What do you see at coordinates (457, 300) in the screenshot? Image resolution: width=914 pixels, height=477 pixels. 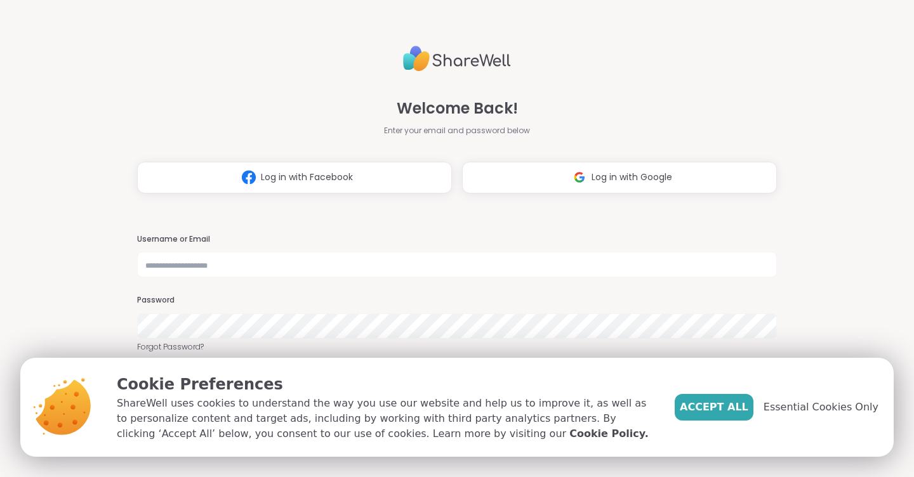 I see `h3: Password` at bounding box center [457, 300].